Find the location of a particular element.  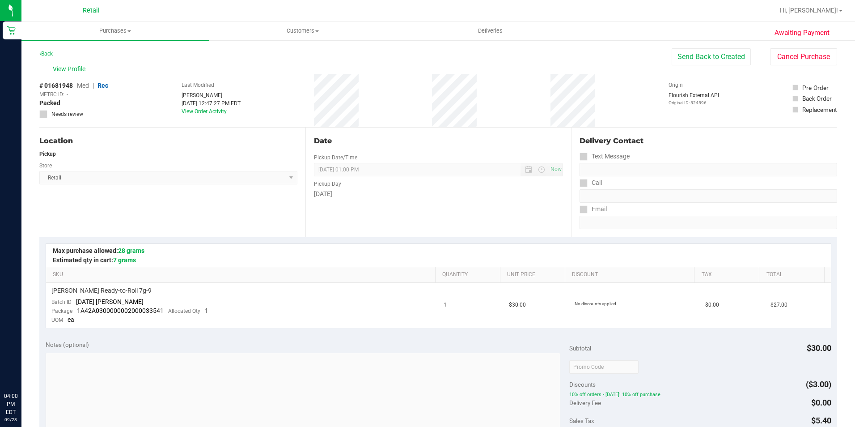

a: Quantity is located at coordinates (469, 275).